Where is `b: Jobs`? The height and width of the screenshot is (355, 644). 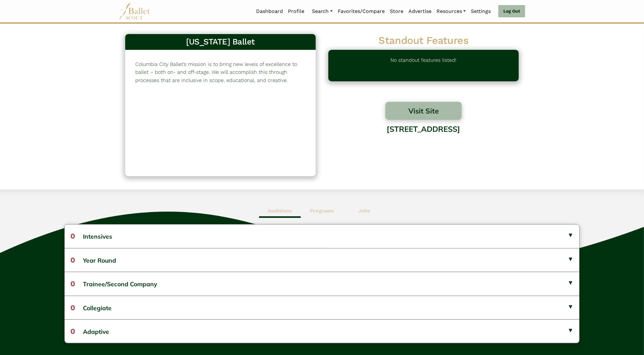
b: Jobs is located at coordinates (364, 211).